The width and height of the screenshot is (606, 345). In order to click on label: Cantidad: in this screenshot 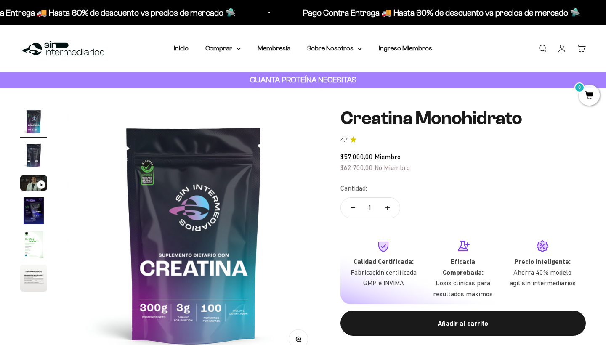, I will do `click(353, 189)`.